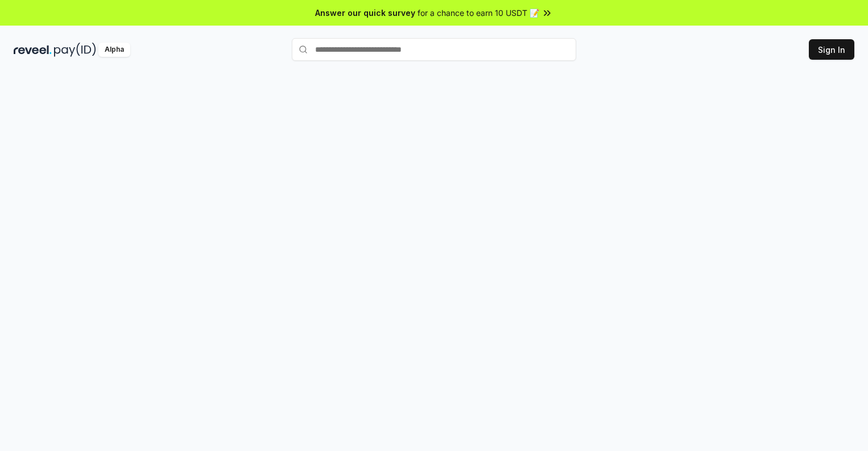  What do you see at coordinates (75, 49) in the screenshot?
I see `img: pay_id` at bounding box center [75, 49].